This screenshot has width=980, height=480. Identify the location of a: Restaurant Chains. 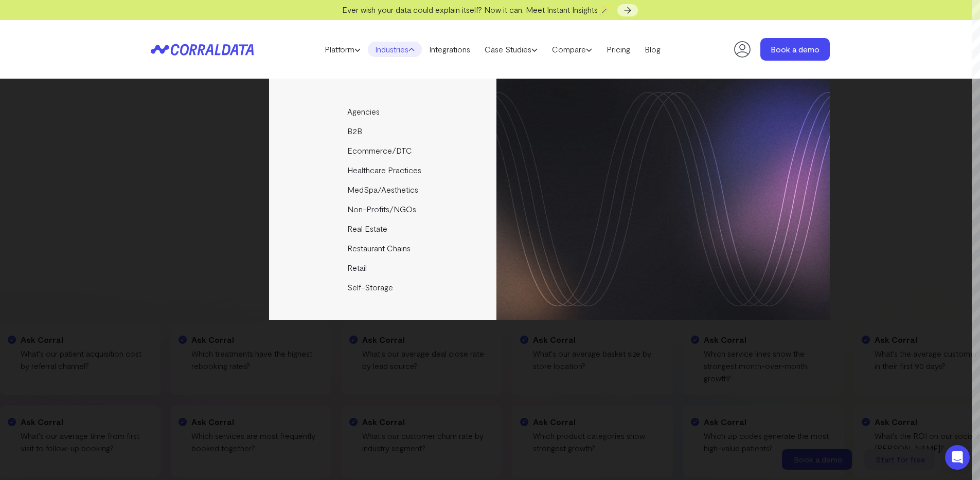
(383, 249).